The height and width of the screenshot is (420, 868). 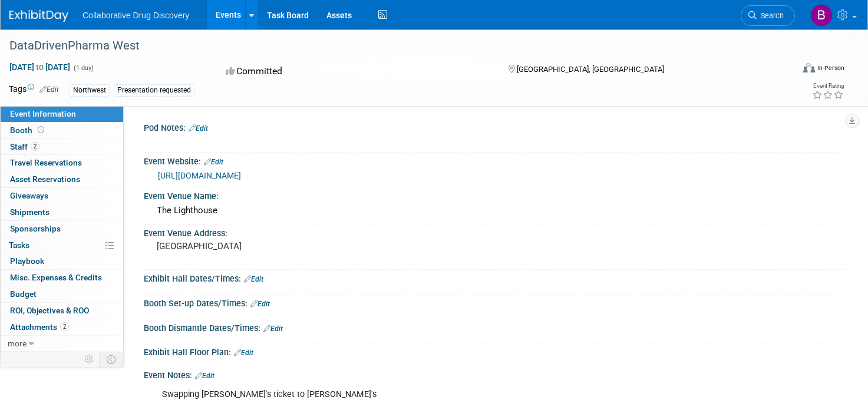 What do you see at coordinates (29, 130) in the screenshot?
I see `span: Booth` at bounding box center [29, 130].